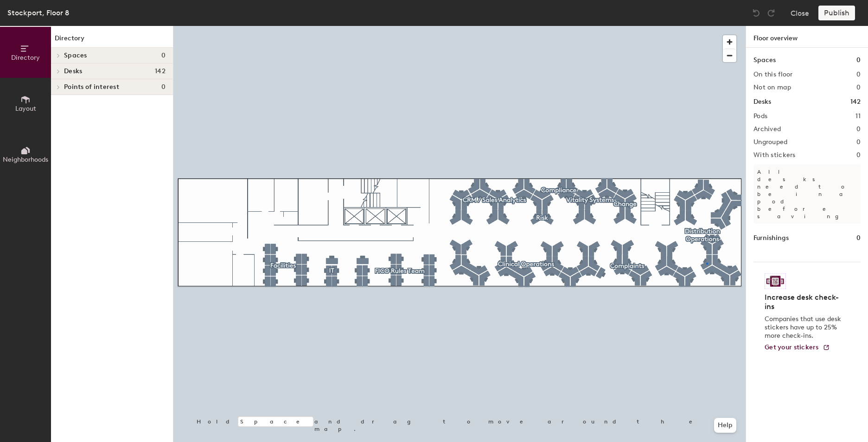  I want to click on p: Companies that use desk stickers have up to 25% more check-ins., so click(804, 328).